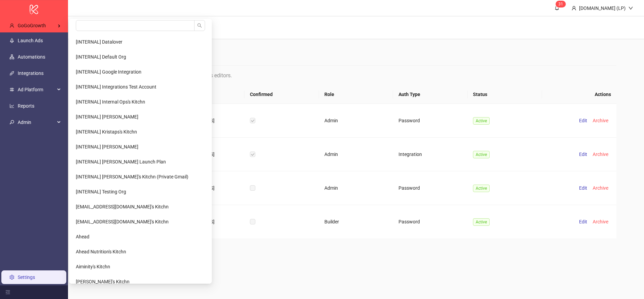 The width and height of the screenshot is (644, 299). I want to click on span: number, so click(12, 90).